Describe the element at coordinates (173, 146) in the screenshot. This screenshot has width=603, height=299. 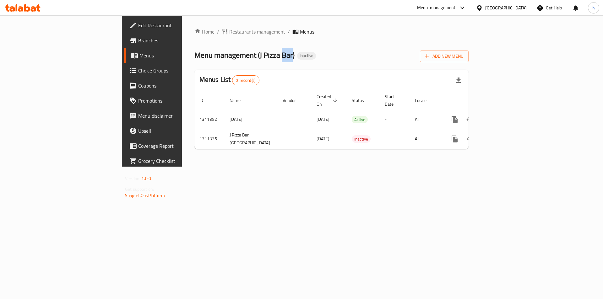
I see `a: Coverage Report` at that location.